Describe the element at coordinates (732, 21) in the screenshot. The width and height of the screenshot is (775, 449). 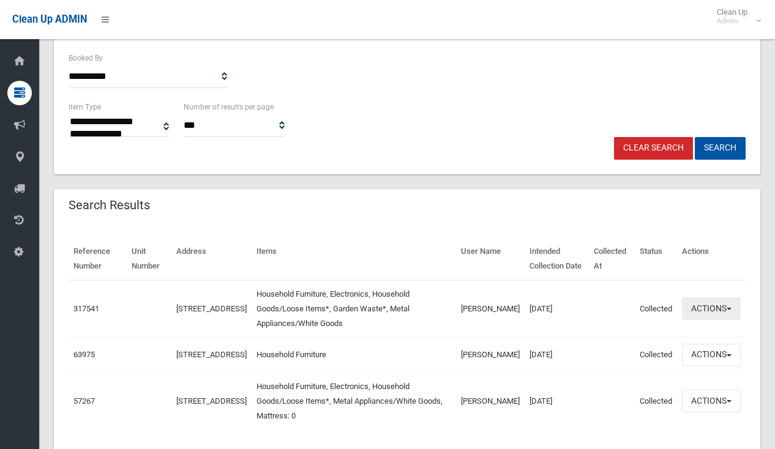
I see `small: Admin` at that location.